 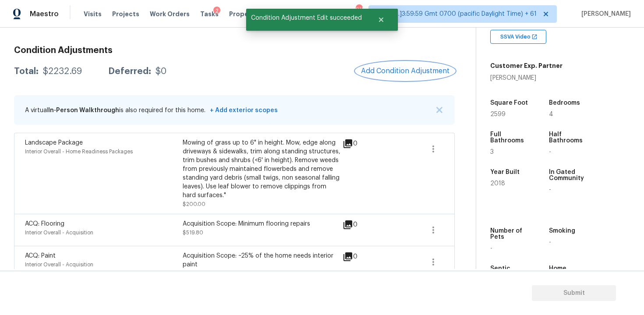 What do you see at coordinates (262, 169) in the screenshot?
I see `div: Mowing of grass up to 6" in height. Mow, edge along driveways & sidewalks, trim along standing st...` at bounding box center [262, 169].